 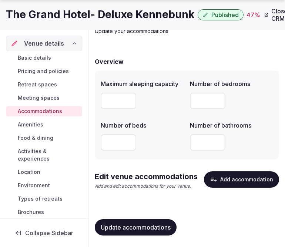 What do you see at coordinates (136, 227) in the screenshot?
I see `span: Update accommodations` at bounding box center [136, 227].